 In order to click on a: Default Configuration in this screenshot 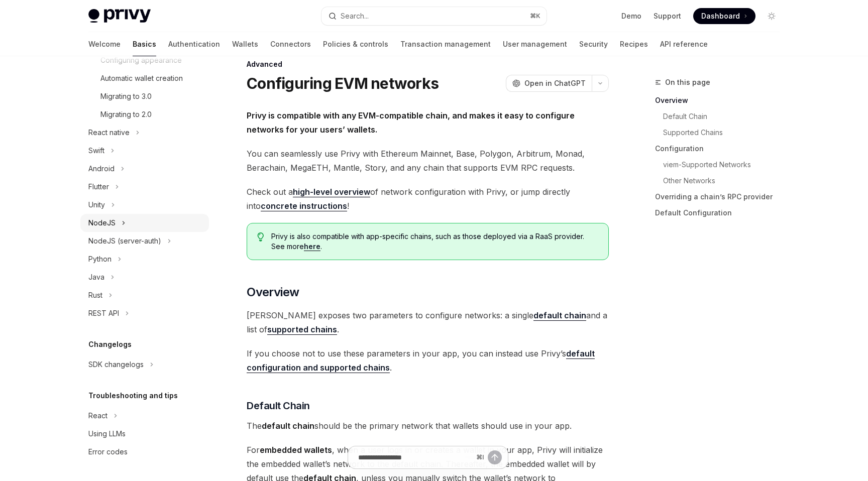, I will do `click(722, 213)`.